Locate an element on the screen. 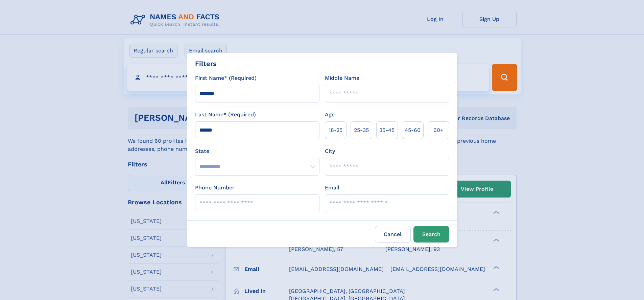 This screenshot has width=644, height=300. label: First Name* (Required) is located at coordinates (226, 78).